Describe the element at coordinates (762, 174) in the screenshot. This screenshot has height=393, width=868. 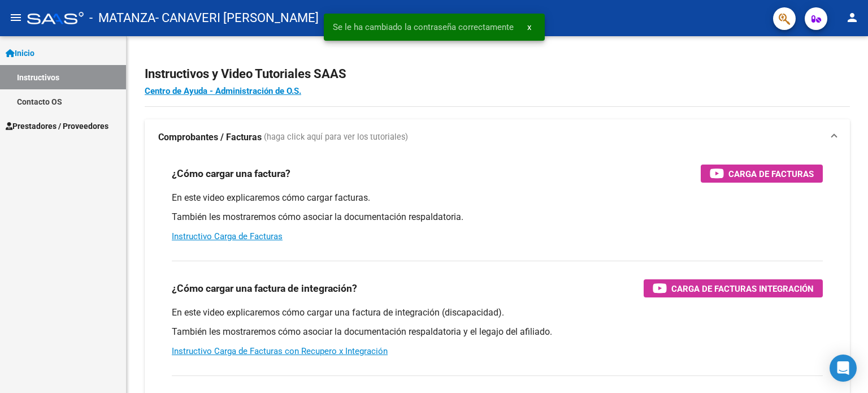
I see `button: Carga de Facturas` at that location.